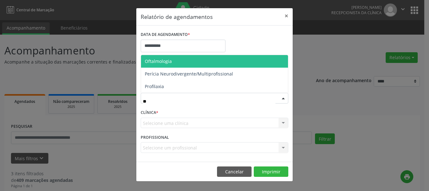 Image resolution: width=429 pixels, height=191 pixels. Describe the element at coordinates (286, 16) in the screenshot. I see `button: Close` at that location.